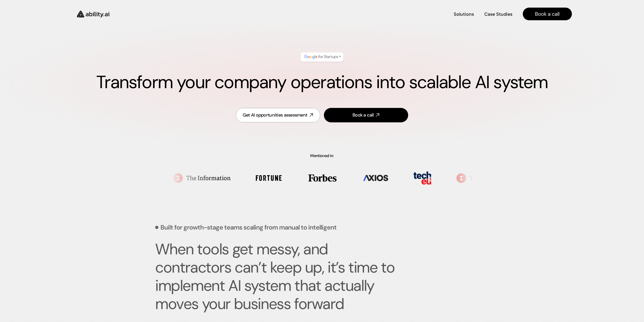 Image resolution: width=644 pixels, height=322 pixels. I want to click on a: Get AI opportunities assessment, so click(278, 115).